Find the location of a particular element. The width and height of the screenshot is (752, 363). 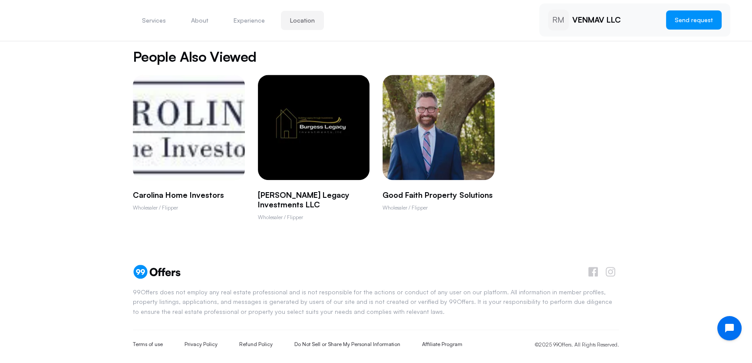

a: Affiliate Program is located at coordinates (442, 344).